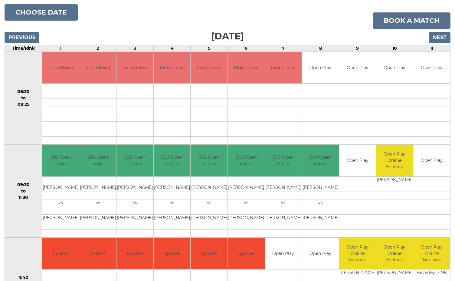 This screenshot has width=455, height=281. Describe the element at coordinates (98, 48) in the screenshot. I see `td: 2` at that location.